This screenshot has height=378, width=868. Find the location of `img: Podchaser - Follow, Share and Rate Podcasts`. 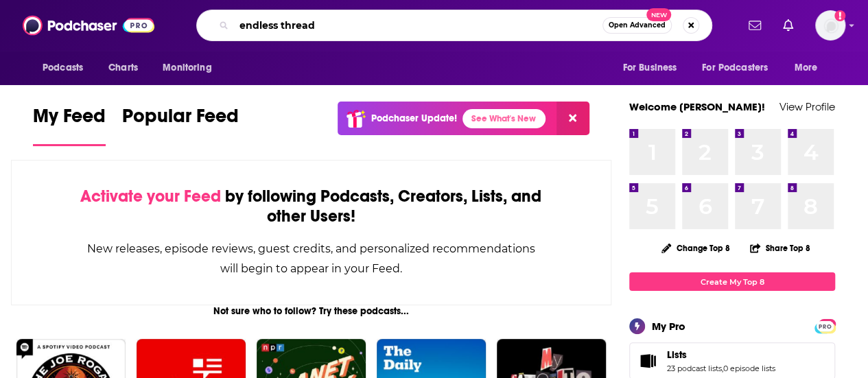

img: Podchaser - Follow, Share and Rate Podcasts is located at coordinates (88, 25).